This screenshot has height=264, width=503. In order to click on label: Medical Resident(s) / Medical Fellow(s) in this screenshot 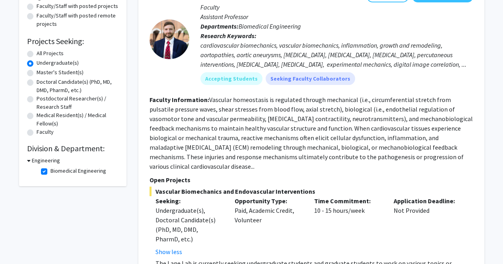, I will do `click(77, 120)`.